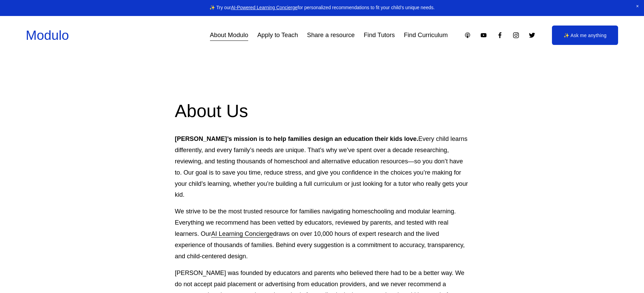 The height and width of the screenshot is (293, 644). I want to click on p: Every child learns differently, and every family’s needs are unique. That’s why we’ve spent over ..., so click(322, 167).